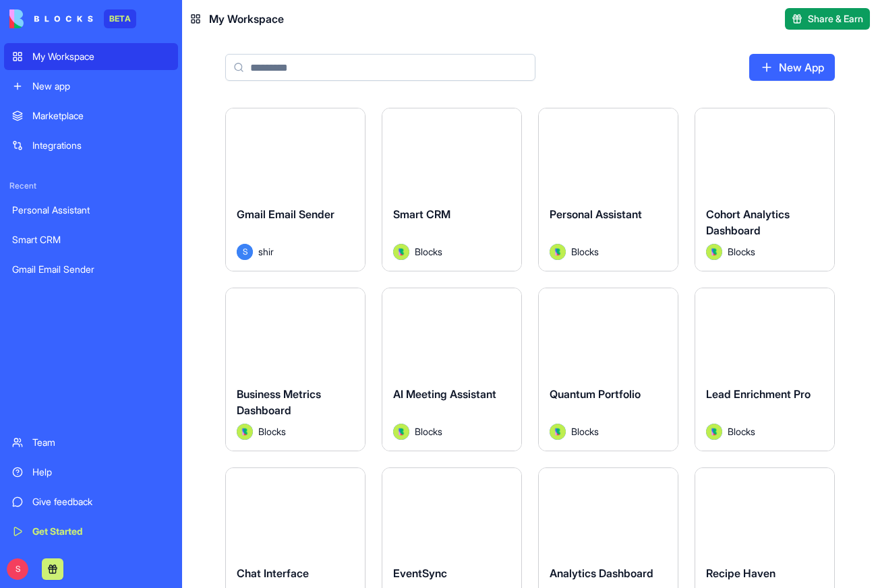 The height and width of the screenshot is (588, 878). Describe the element at coordinates (764, 189) in the screenshot. I see `a: Cohort Analytics DashboardAvatarBlocks` at that location.